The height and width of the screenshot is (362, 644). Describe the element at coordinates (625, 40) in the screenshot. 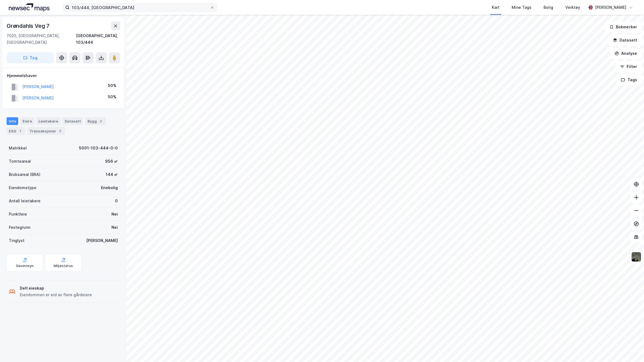

I see `button: Datasett` at that location.